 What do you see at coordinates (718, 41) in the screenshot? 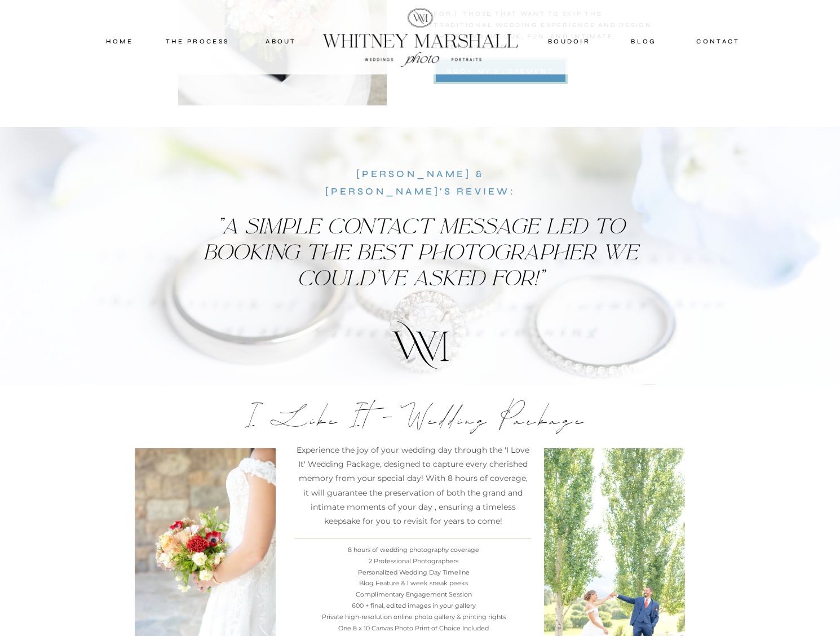
I see `a: contact` at bounding box center [718, 41].